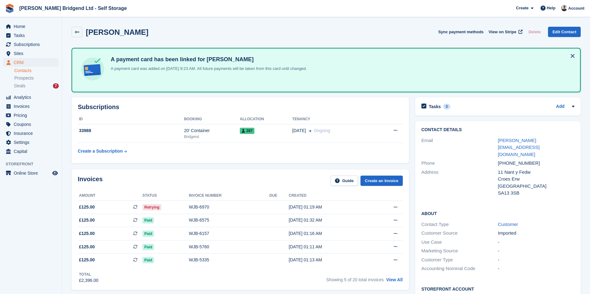 This screenshot has height=294, width=590. I want to click on div: Croes Erw, so click(536, 179).